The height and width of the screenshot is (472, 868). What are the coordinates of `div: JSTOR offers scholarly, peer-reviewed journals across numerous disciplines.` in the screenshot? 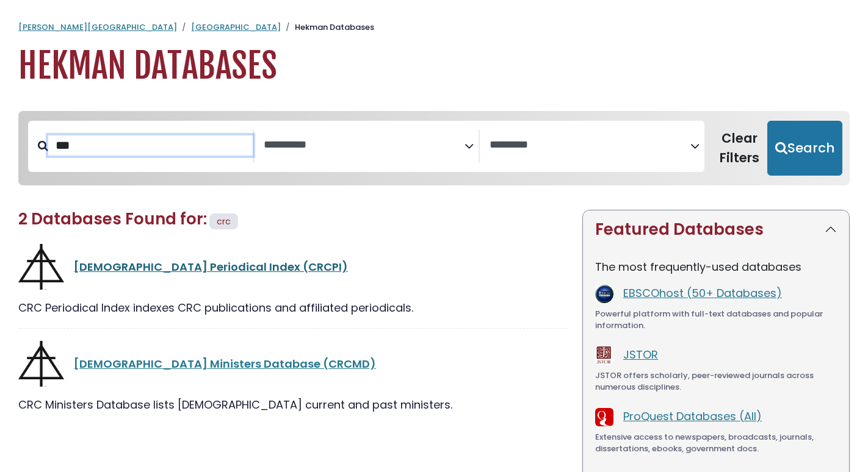 It's located at (716, 381).